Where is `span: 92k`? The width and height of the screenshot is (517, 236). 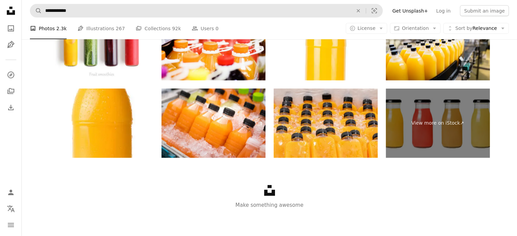
span: 92k is located at coordinates (176, 29).